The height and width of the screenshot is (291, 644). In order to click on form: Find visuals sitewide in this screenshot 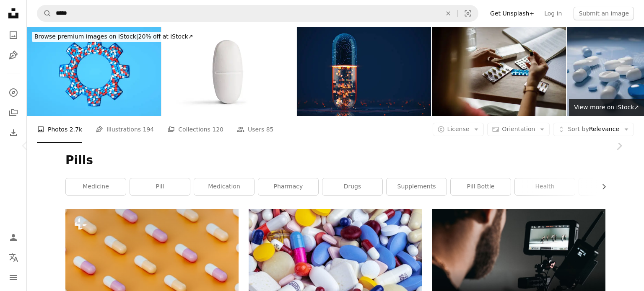, I will do `click(257, 13)`.